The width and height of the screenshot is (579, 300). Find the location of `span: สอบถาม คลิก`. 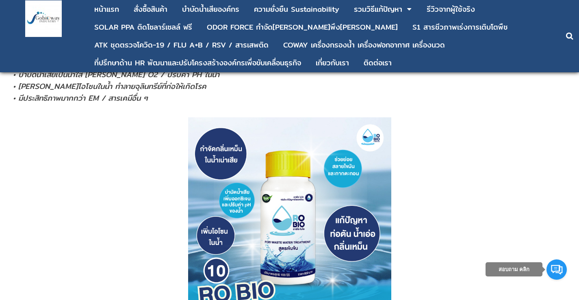

span: สอบถาม คลิก is located at coordinates (514, 270).